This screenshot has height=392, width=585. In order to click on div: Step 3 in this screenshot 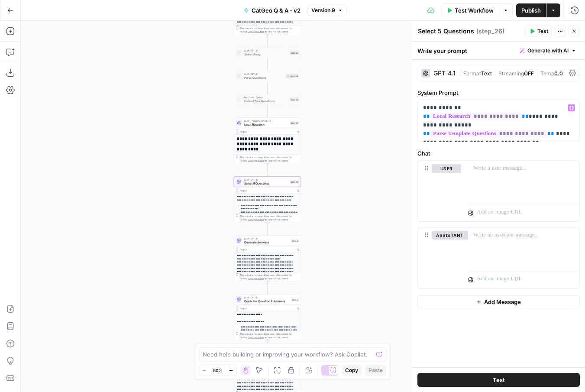, I will do `click(295, 299)`.